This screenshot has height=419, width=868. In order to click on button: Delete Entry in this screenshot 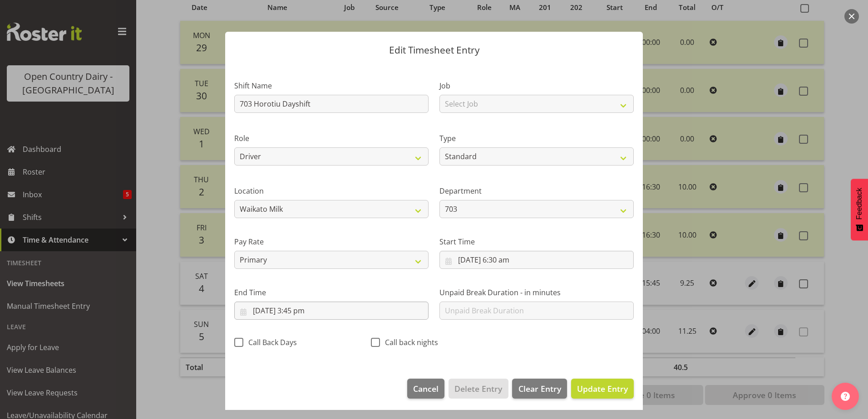, I will do `click(478, 389)`.